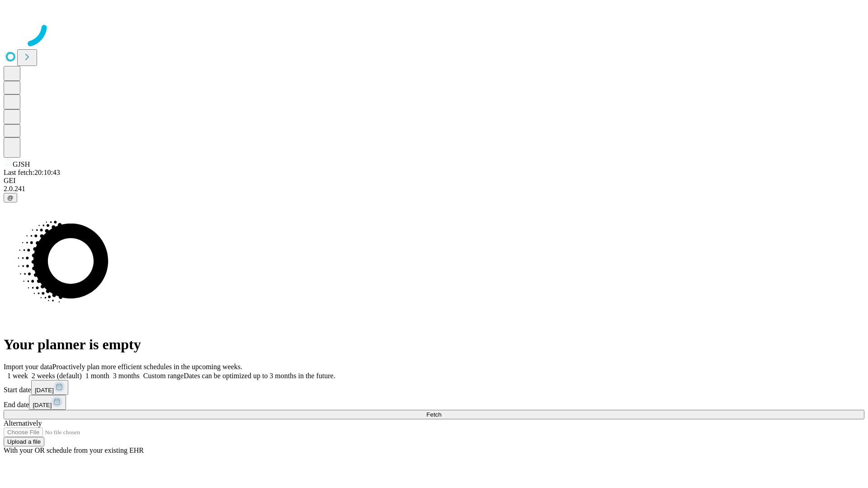  What do you see at coordinates (434, 387) in the screenshot?
I see `div: Start date` at bounding box center [434, 387].